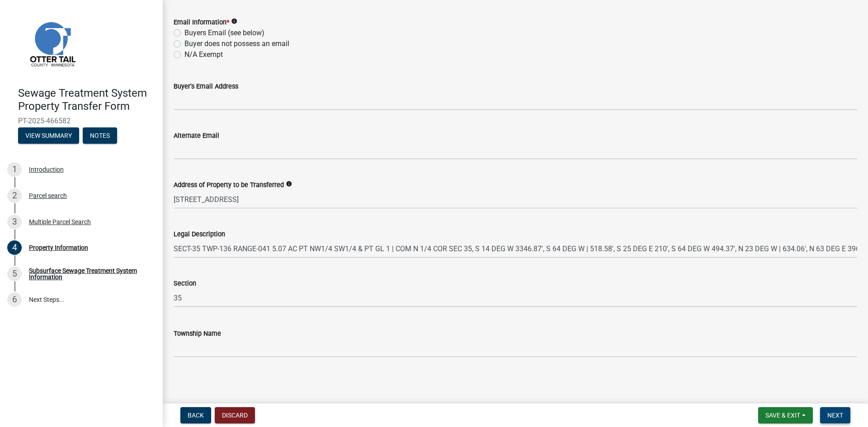 This screenshot has height=427, width=868. What do you see at coordinates (14, 248) in the screenshot?
I see `div: 4` at bounding box center [14, 248].